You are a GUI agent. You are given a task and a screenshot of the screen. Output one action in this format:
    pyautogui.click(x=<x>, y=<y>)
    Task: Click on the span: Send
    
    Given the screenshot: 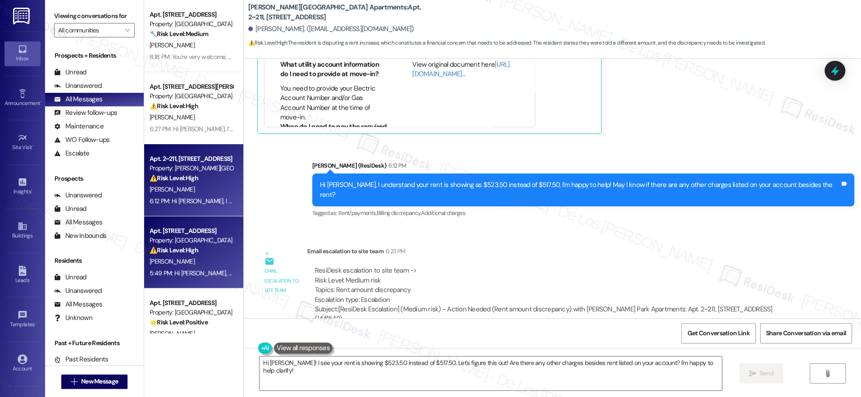 What is the action you would take?
    pyautogui.click(x=766, y=373)
    